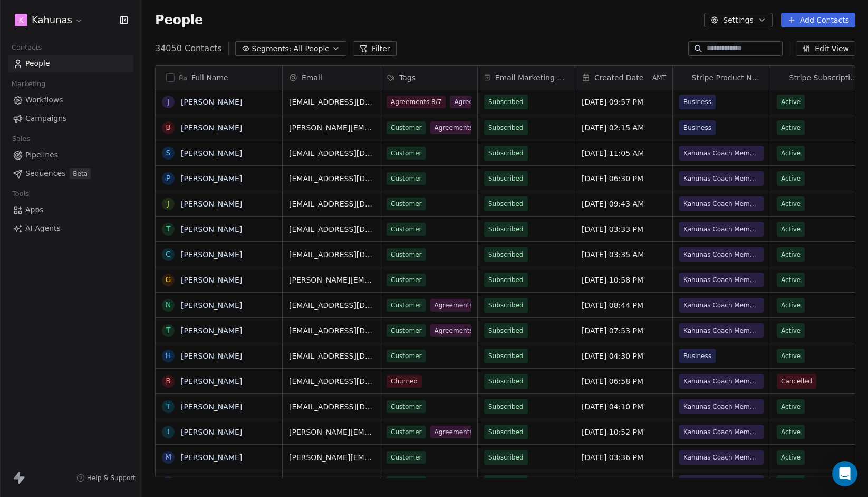 This screenshot has height=497, width=868. Describe the element at coordinates (272, 49) in the screenshot. I see `span: Segments:` at that location.